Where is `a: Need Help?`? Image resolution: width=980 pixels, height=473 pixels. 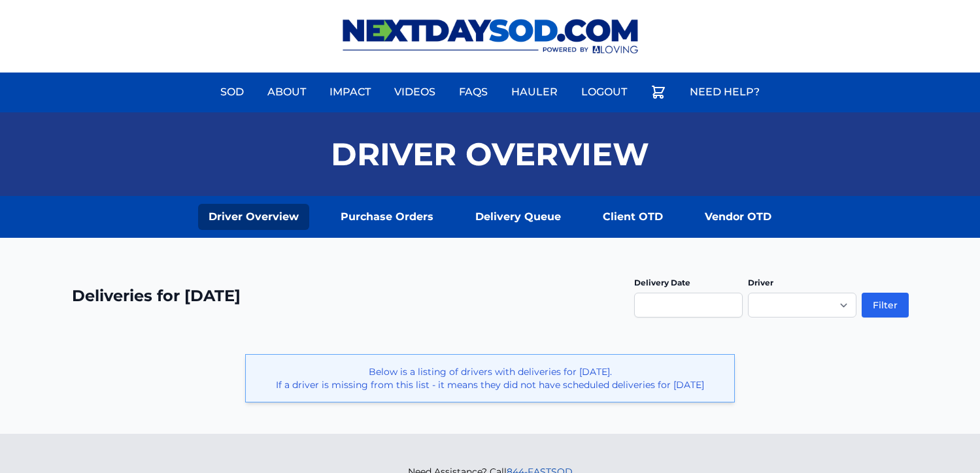
a: Need Help? is located at coordinates (724, 92).